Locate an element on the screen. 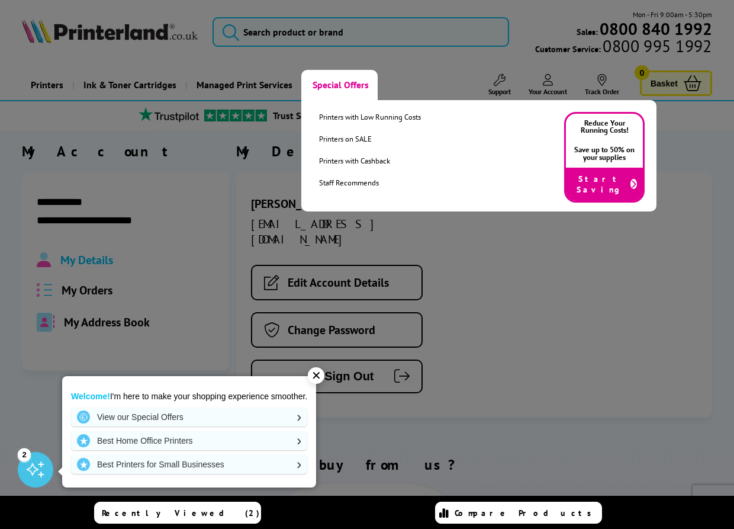 The image size is (734, 529). a: Compare Products is located at coordinates (519, 512).